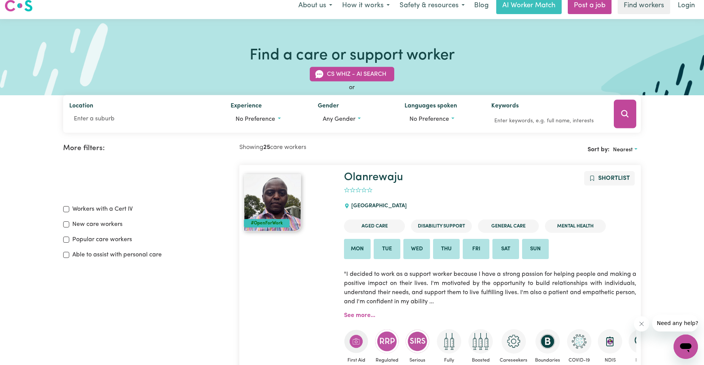 This screenshot has width=704, height=365. What do you see at coordinates (144, 119) in the screenshot?
I see `input: Enter a suburb` at bounding box center [144, 119].